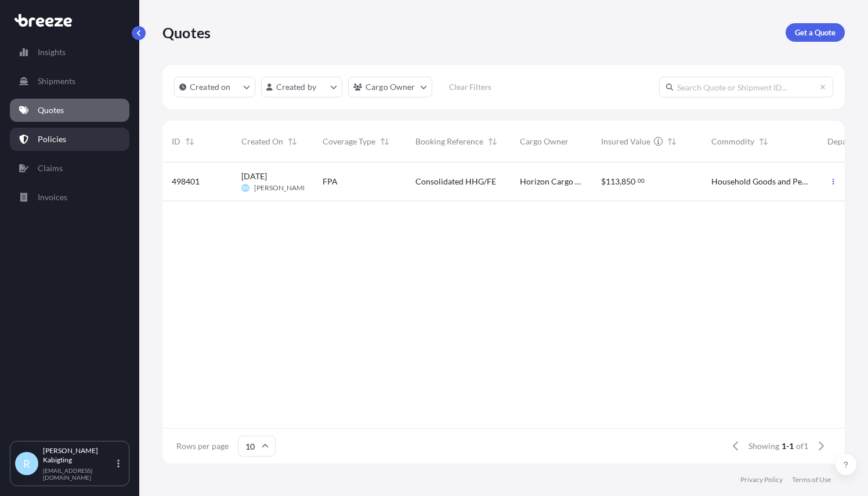 This screenshot has width=868, height=496. What do you see at coordinates (348, 142) in the screenshot?
I see `span: Coverage Type` at bounding box center [348, 142].